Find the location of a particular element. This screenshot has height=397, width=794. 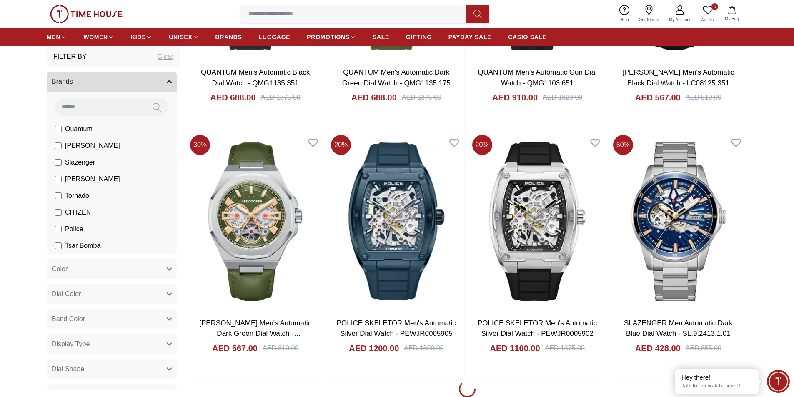

img: POLICE SKELETOR Men's Automatic Silver Dial Watch - PEWJR0005905 is located at coordinates (396, 221).